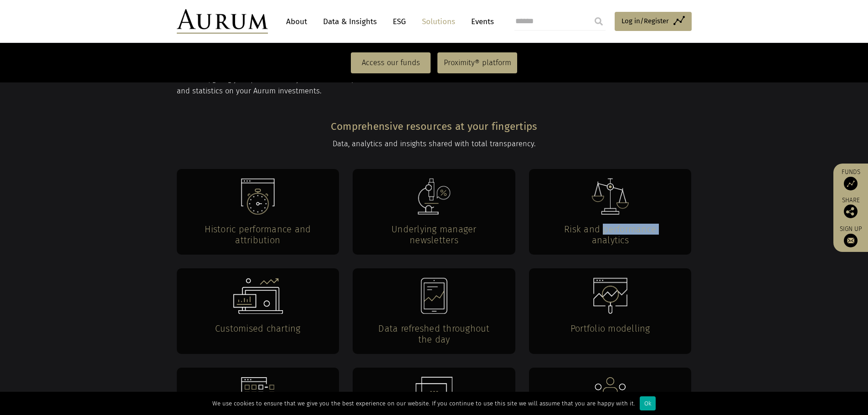 This screenshot has width=868, height=415. What do you see at coordinates (599, 22) in the screenshot?
I see `input: Submit` at bounding box center [599, 22].